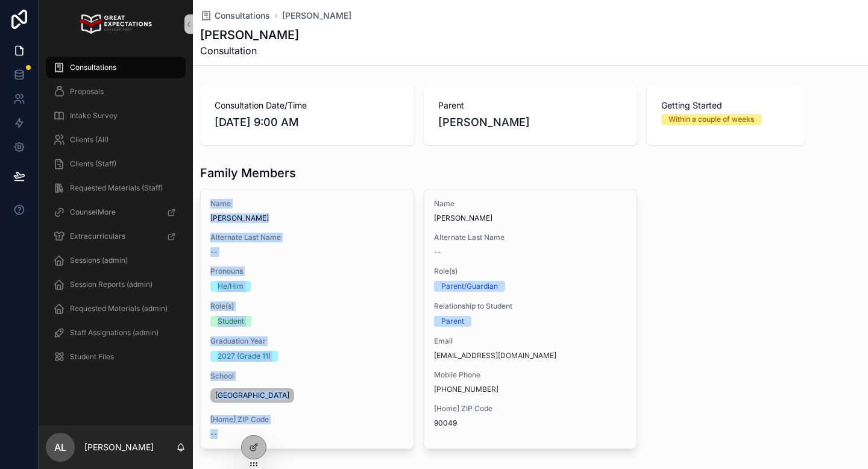 This screenshot has width=868, height=469. Describe the element at coordinates (453, 321) in the screenshot. I see `div: Parent` at that location.